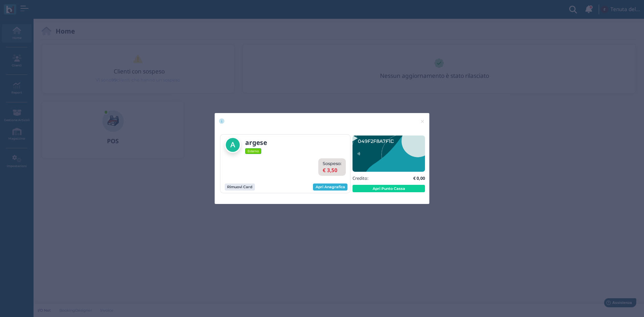 Image resolution: width=644 pixels, height=317 pixels. What do you see at coordinates (330, 170) in the screenshot?
I see `b: € 3,50` at bounding box center [330, 170].